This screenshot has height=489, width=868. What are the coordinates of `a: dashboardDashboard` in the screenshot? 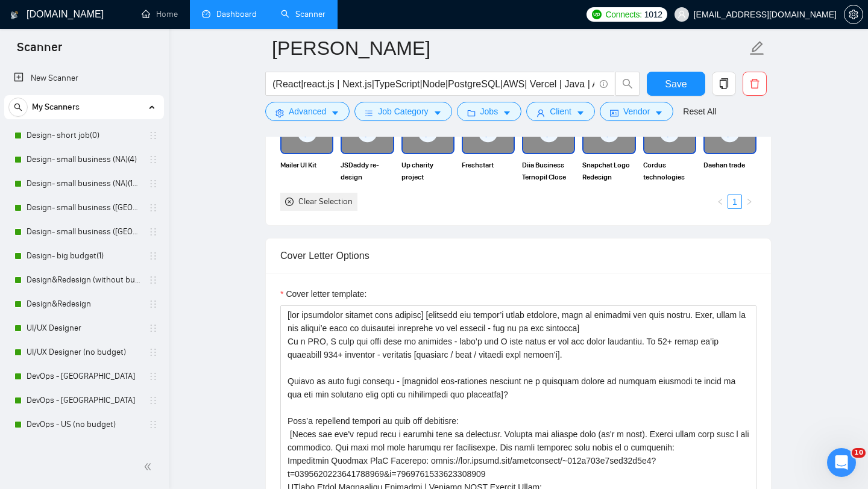 It's located at (229, 14).